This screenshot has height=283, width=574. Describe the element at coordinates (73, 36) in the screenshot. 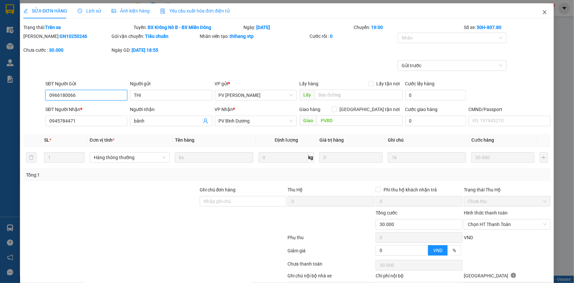

I see `b: GN10250246` at that location.